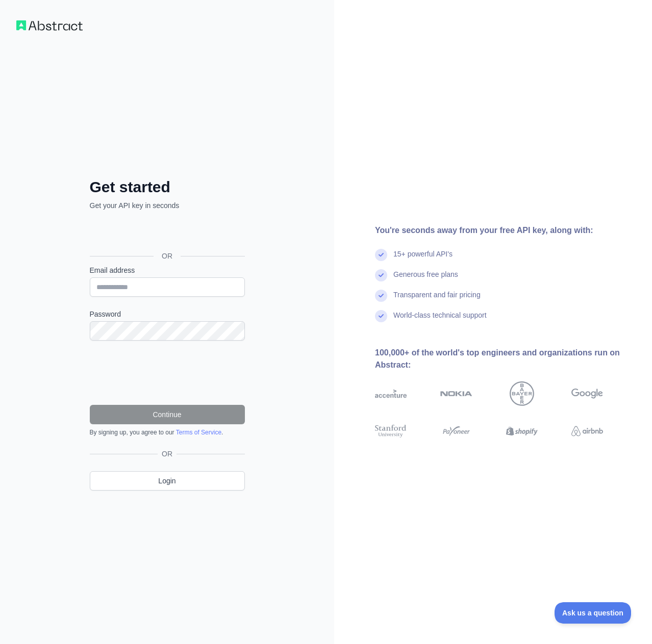 Image resolution: width=652 pixels, height=644 pixels. Describe the element at coordinates (167, 314) in the screenshot. I see `label: Password` at that location.